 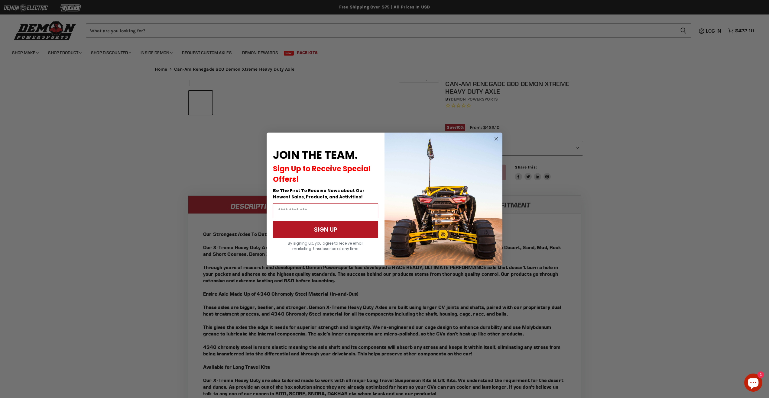 I want to click on span: Sign Up to Receive Special Offers!, so click(x=322, y=174).